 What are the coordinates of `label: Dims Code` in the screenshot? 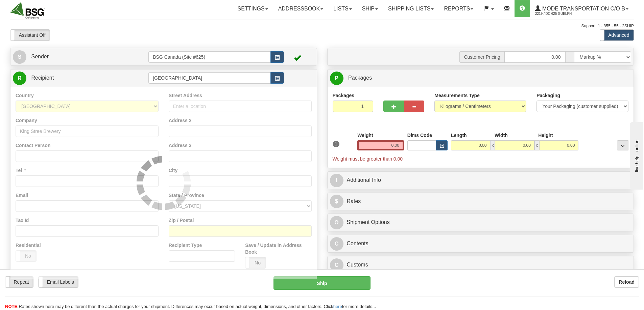 It's located at (419, 135).